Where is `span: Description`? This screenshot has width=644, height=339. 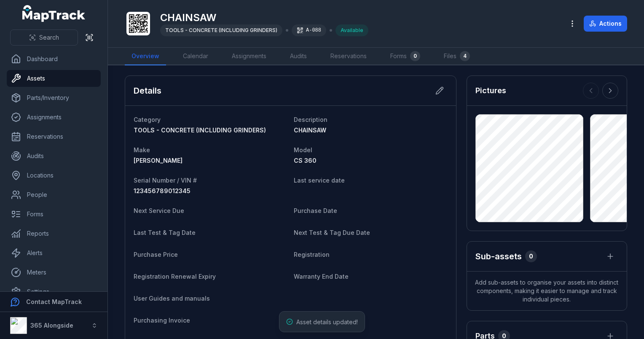 span: Description is located at coordinates (311, 119).